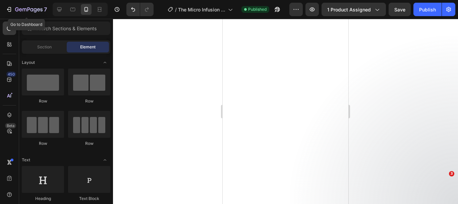  I want to click on div: Beta, so click(10, 125).